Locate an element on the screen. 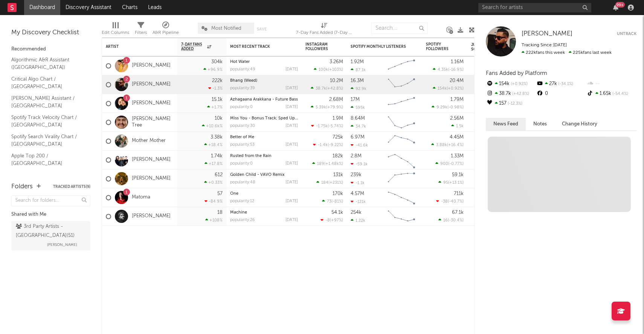  div: 1.33M is located at coordinates (457, 156).